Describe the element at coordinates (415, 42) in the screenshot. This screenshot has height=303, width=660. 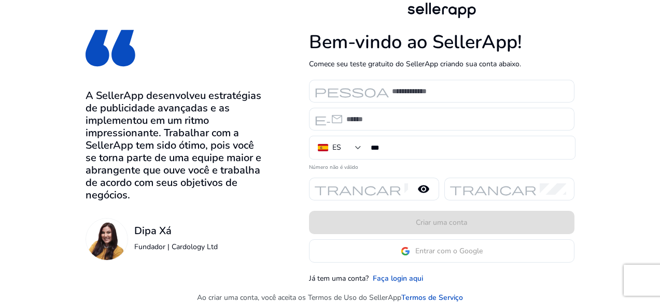
I see `font: Bem-vindo ao SellerApp!` at that location.